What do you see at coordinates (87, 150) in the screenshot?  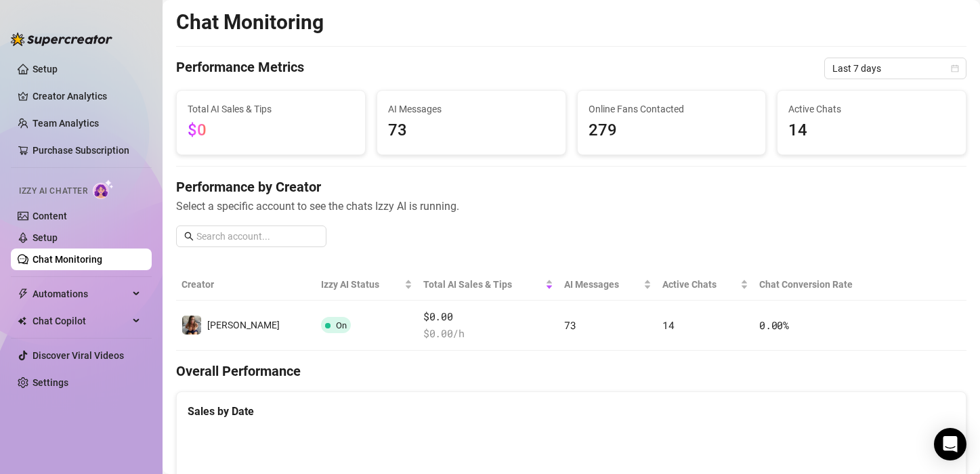 I see `a: Purchase Subscription` at bounding box center [87, 150].